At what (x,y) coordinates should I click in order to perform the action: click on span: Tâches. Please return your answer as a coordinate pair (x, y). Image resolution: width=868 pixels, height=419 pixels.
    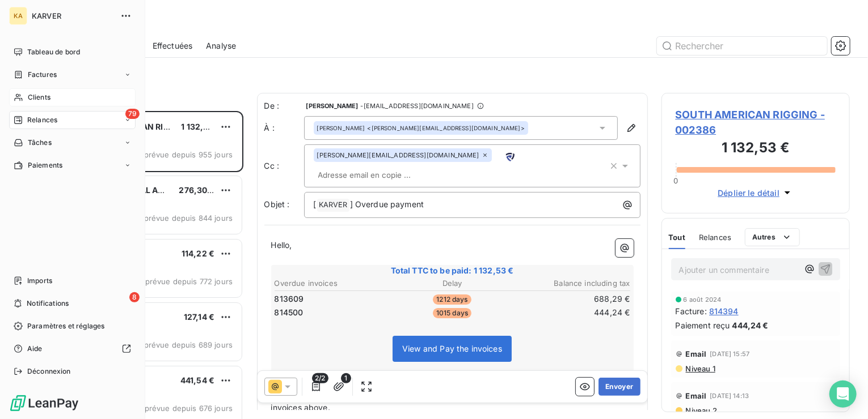
    Looking at the image, I should click on (40, 143).